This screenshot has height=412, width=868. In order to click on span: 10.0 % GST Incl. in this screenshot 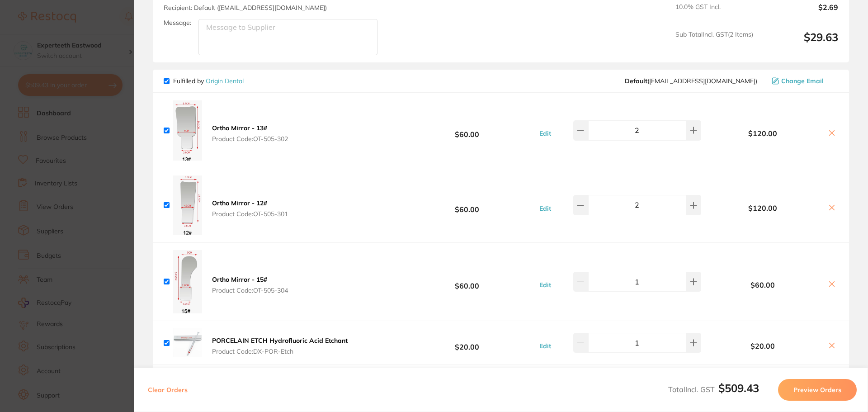, I will do `click(715, 13)`.